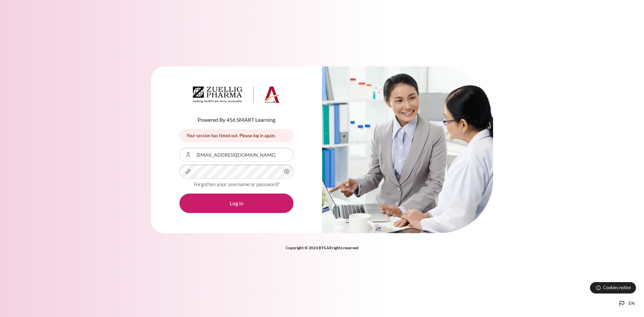 The width and height of the screenshot is (644, 317). What do you see at coordinates (632, 303) in the screenshot?
I see `span: en` at bounding box center [632, 303].